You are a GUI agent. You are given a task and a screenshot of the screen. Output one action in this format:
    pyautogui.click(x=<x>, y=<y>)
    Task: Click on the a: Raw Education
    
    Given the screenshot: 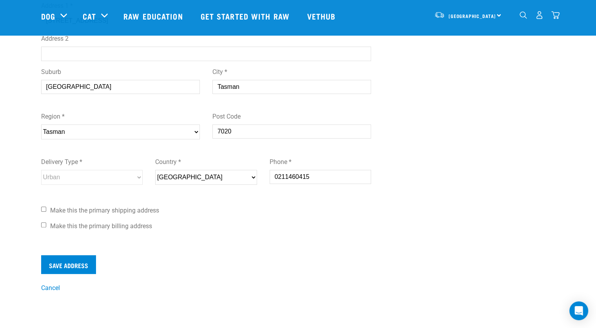 What is the action you would take?
    pyautogui.click(x=154, y=16)
    